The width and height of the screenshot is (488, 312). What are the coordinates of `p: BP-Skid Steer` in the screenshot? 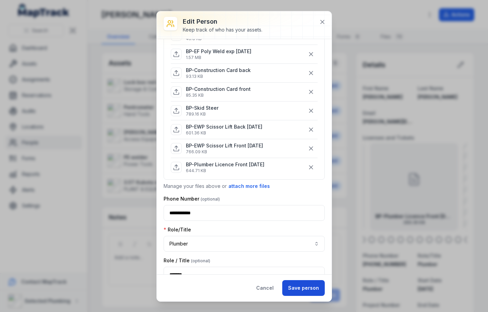 It's located at (202, 108).